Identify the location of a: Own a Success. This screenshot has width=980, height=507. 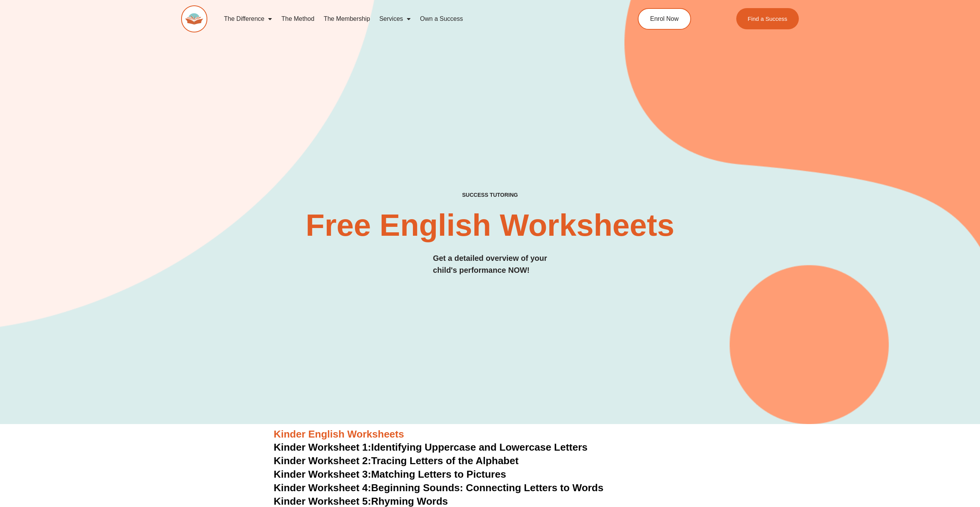
(441, 19).